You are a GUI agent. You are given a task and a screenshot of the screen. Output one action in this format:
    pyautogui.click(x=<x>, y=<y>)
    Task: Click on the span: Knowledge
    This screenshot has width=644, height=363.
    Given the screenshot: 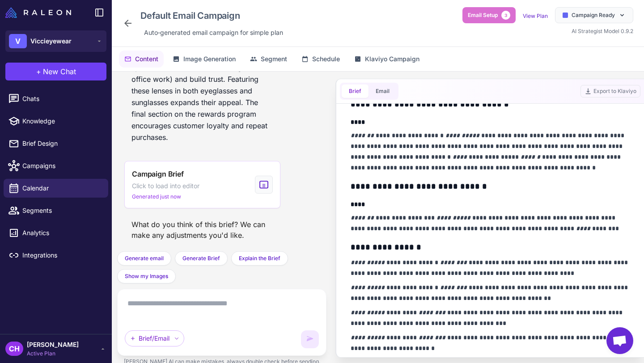 What is the action you would take?
    pyautogui.click(x=62, y=121)
    